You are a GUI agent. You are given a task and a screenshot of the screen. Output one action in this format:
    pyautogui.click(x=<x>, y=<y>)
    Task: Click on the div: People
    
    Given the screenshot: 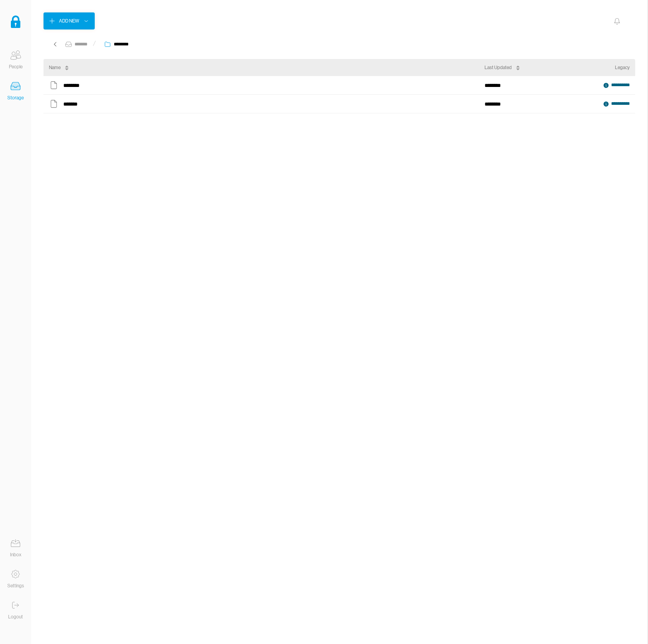 What is the action you would take?
    pyautogui.click(x=15, y=67)
    